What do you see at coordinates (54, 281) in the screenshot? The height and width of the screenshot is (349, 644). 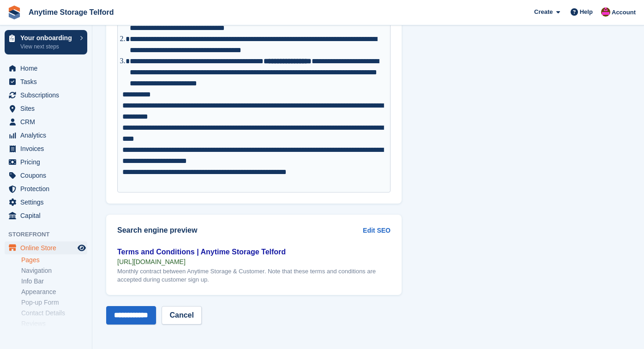 I see `a: Info Bar` at bounding box center [54, 281].